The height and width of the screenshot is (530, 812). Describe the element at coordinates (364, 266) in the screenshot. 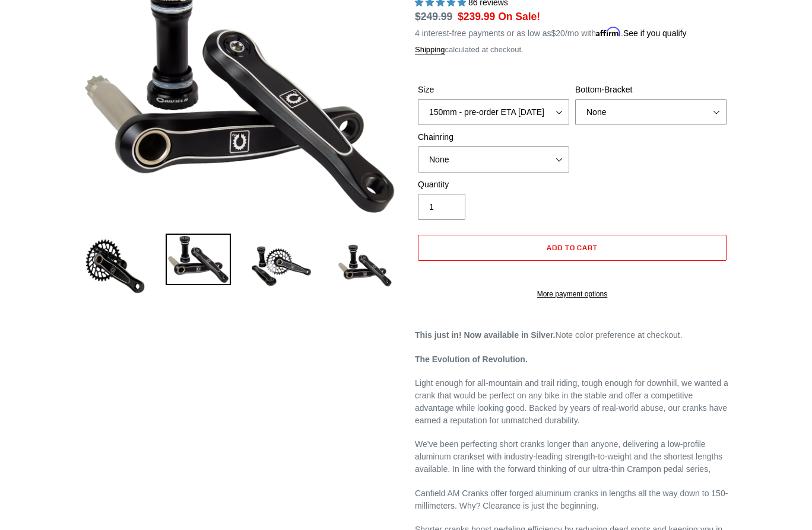

I see `img: Load image into Gallery viewer, CANFIELD-AM_DH-CRANKS` at that location.